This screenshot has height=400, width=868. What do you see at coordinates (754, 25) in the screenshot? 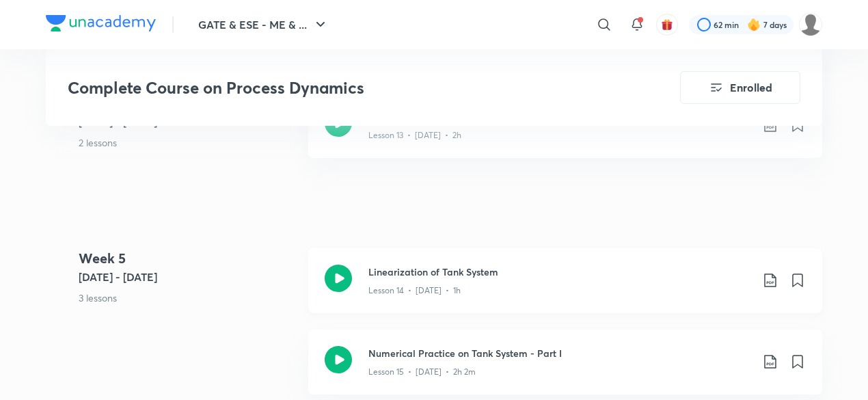
I see `img: streak` at bounding box center [754, 25].